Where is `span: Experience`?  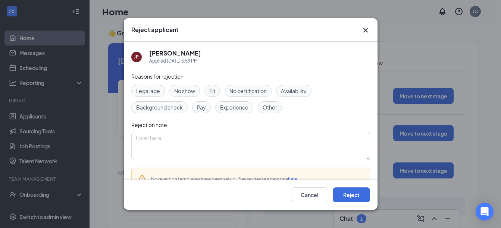
span: Experience is located at coordinates (234, 107).